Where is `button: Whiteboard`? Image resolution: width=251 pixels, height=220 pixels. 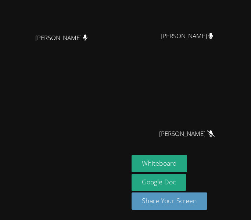 button: Whiteboard is located at coordinates (159, 163).